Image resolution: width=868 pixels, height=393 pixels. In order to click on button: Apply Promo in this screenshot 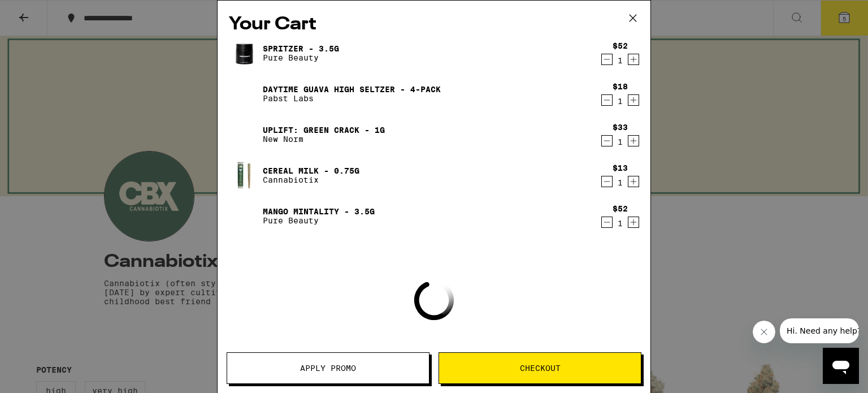, I will do `click(328, 368)`.